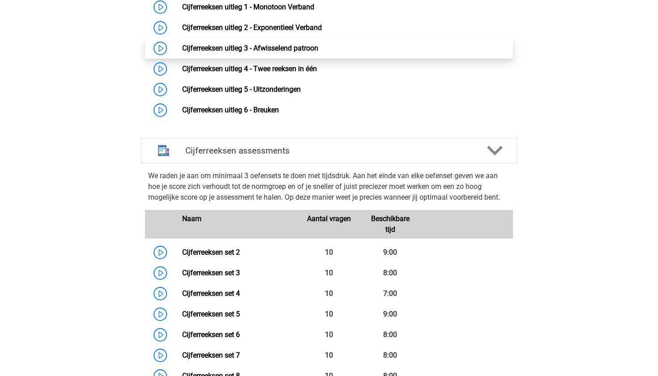 The width and height of the screenshot is (658, 376). Describe the element at coordinates (211, 252) in the screenshot. I see `a: Cijferreeksen set 2` at that location.